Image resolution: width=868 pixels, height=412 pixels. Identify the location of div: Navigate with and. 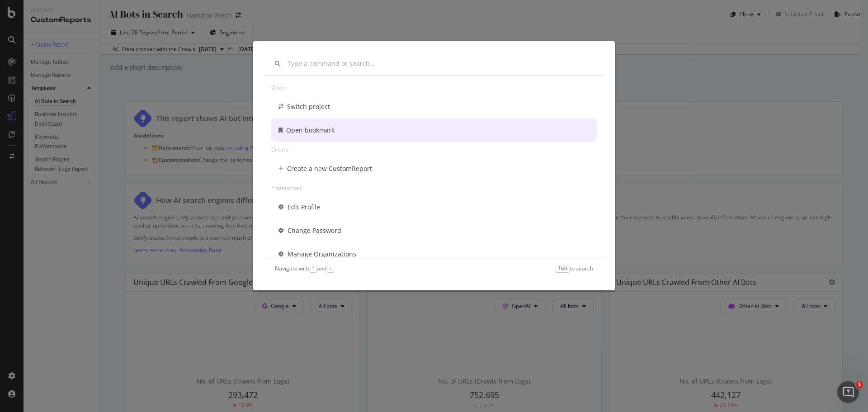
(304, 268).